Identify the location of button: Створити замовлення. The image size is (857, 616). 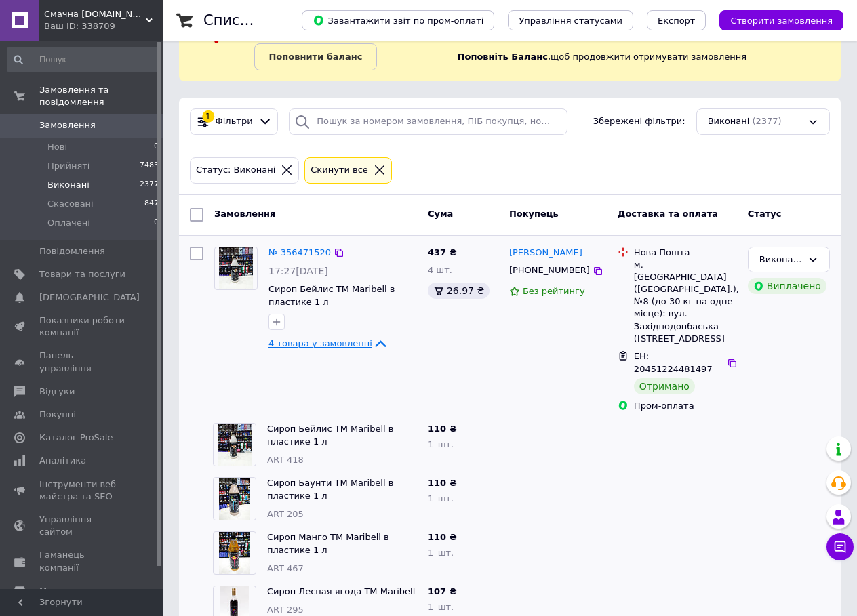
(781, 21).